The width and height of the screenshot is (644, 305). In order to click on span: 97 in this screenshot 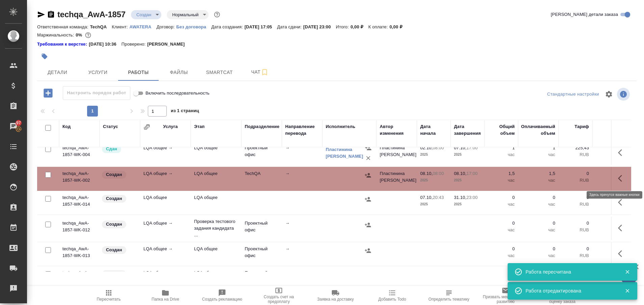, I will do `click(19, 123)`.